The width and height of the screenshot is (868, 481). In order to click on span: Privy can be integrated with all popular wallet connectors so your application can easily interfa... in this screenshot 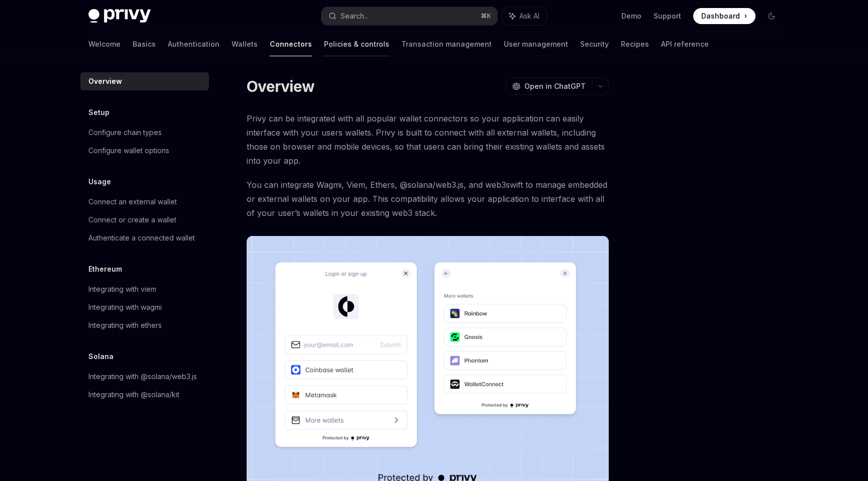, I will do `click(428, 139)`.